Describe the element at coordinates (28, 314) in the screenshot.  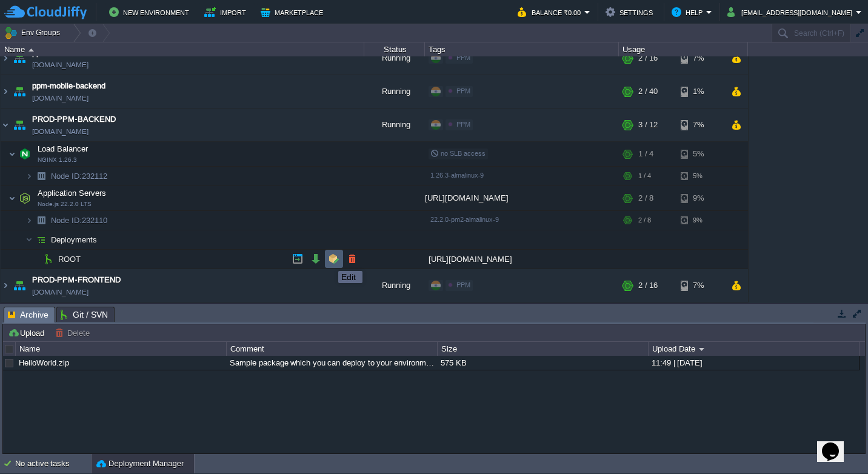
I see `span: Archive` at that location.